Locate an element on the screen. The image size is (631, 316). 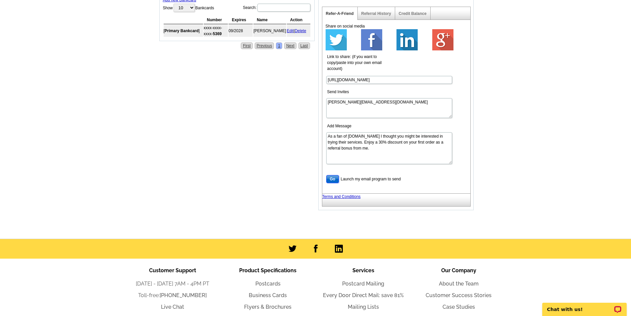
select: ShowBankcards is located at coordinates (184, 8).